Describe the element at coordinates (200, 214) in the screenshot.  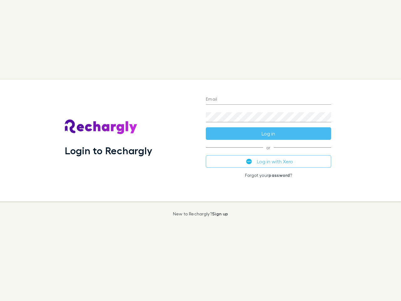
I see `p: New to Rechargly?` at that location.